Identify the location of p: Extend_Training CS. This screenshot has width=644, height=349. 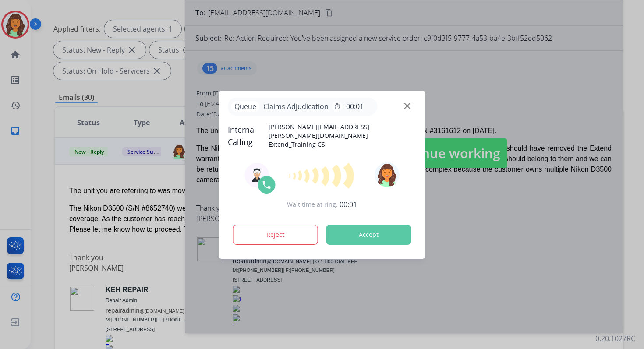
(342, 145).